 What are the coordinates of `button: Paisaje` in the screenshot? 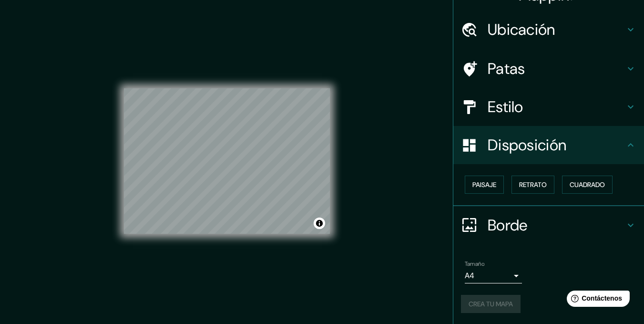 It's located at (485, 184).